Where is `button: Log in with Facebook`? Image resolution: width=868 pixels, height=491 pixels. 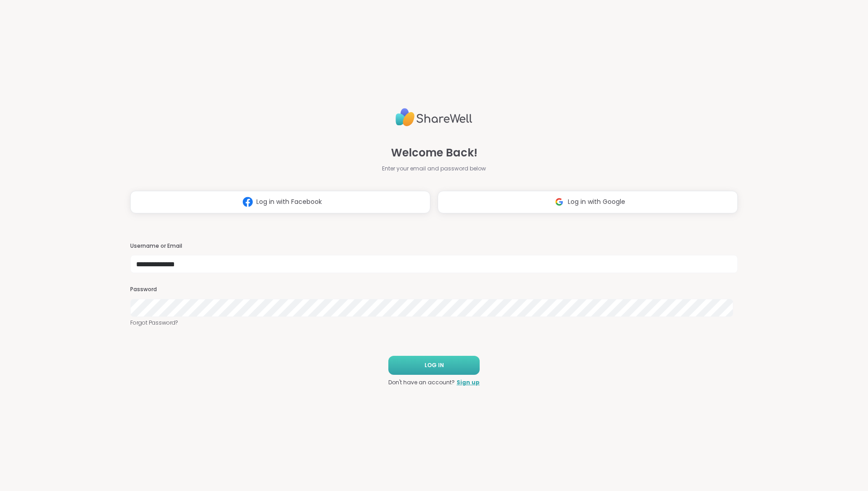 button: Log in with Facebook is located at coordinates (280, 202).